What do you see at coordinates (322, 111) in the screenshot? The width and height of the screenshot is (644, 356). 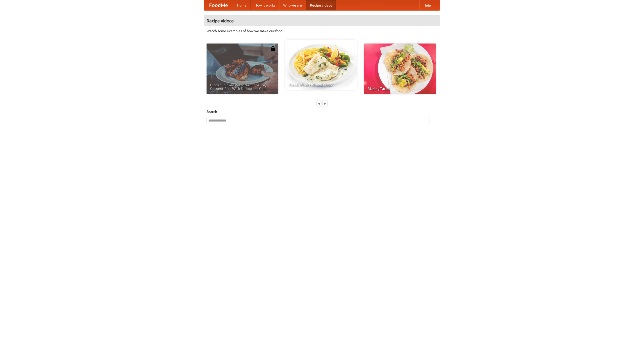 I see `h5: Search` at bounding box center [322, 111].